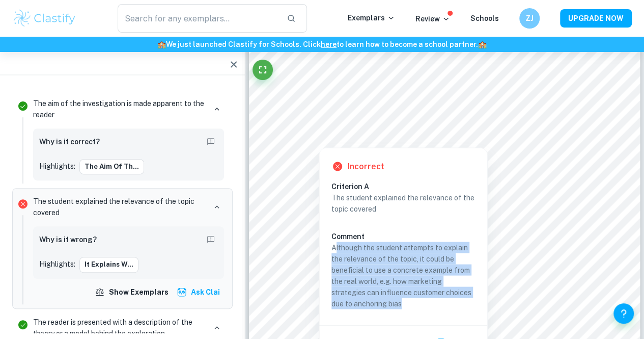 The image size is (644, 339). What do you see at coordinates (403, 236) in the screenshot?
I see `h6: Comment` at bounding box center [403, 236].